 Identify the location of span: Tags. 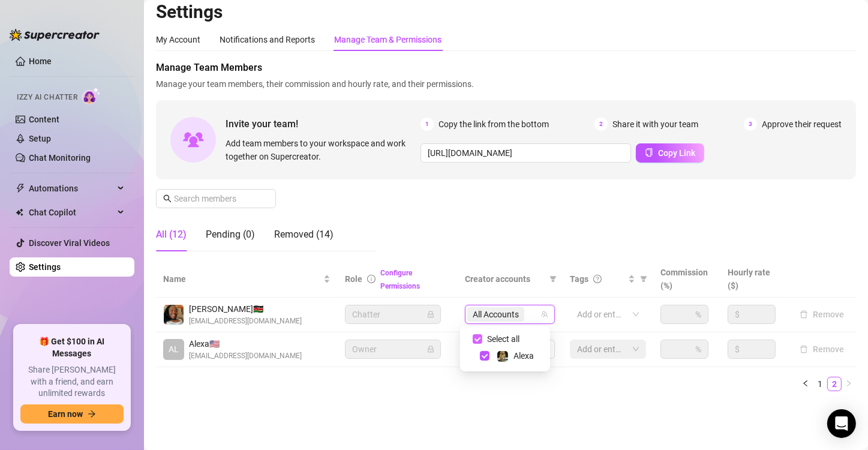
(579, 279).